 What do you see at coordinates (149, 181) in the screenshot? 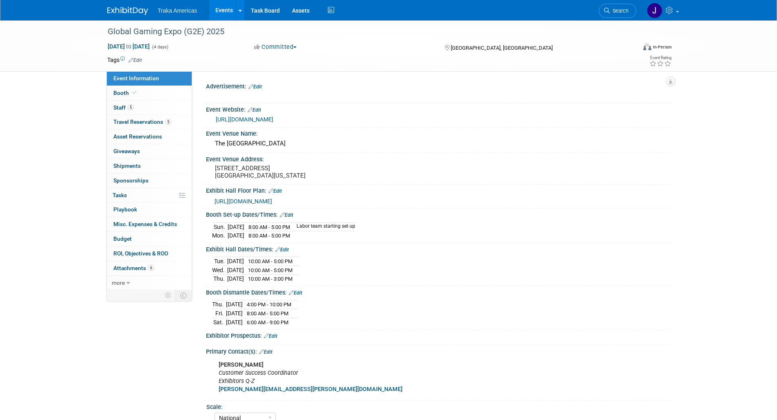
I see `a: Sponsorships` at bounding box center [149, 181].